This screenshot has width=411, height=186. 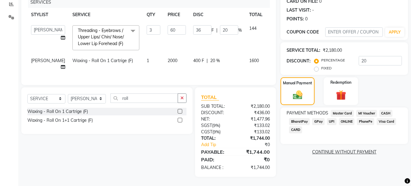 I want to click on th: TOTAL, so click(x=256, y=15).